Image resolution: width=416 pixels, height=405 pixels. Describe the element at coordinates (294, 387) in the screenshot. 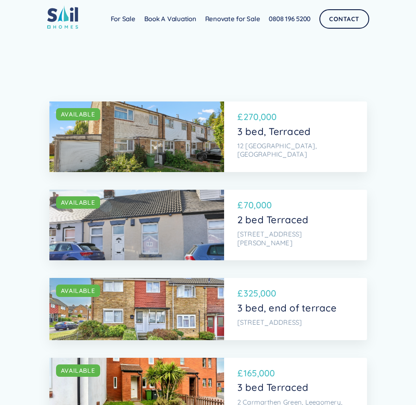

I see `p: 3 bed Terraced` at that location.